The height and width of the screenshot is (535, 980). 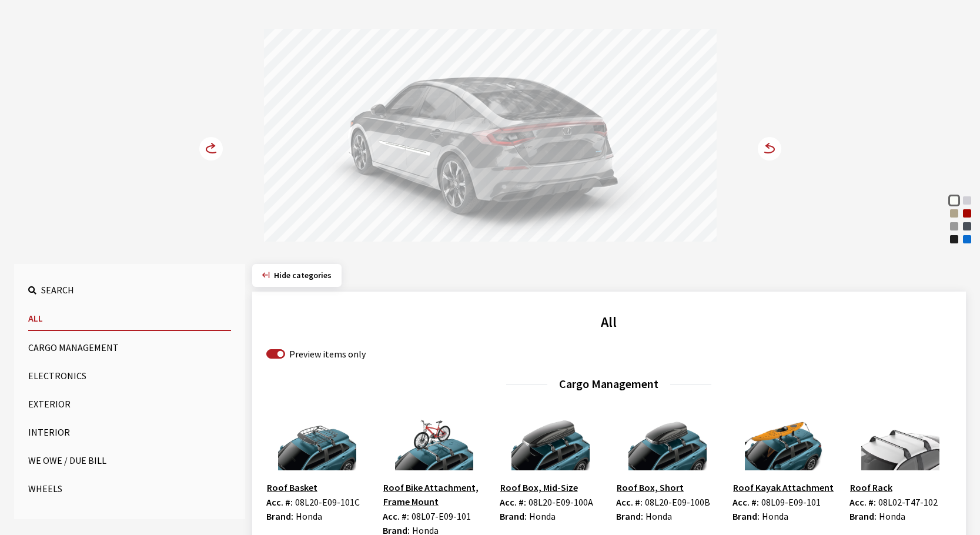 What do you see at coordinates (967, 226) in the screenshot?
I see `div: Meteorite Gray Metallic` at bounding box center [967, 226].